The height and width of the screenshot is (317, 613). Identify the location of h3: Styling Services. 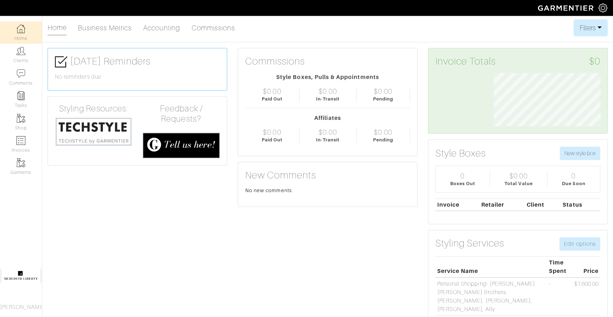
(469, 243).